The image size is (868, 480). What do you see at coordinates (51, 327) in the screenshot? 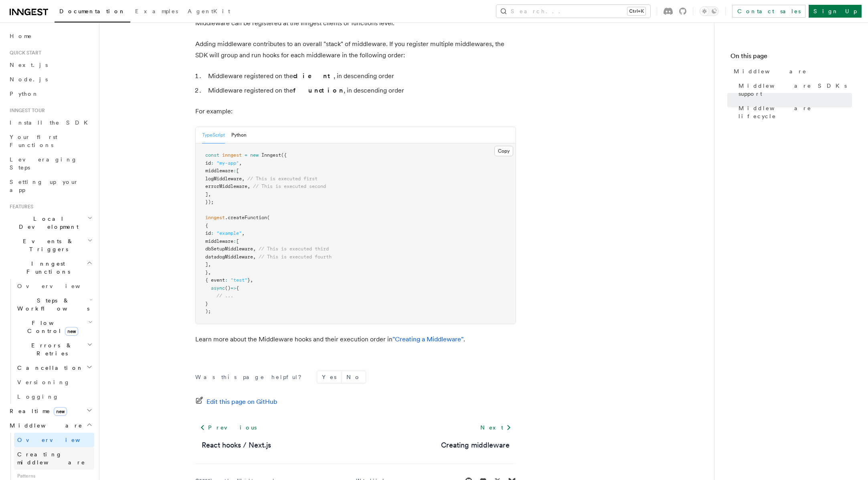
I see `span: Flow Control` at bounding box center [51, 327].